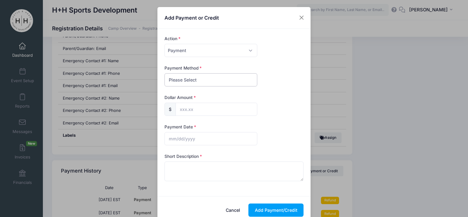 Image resolution: width=468 pixels, height=217 pixels. Describe the element at coordinates (192, 18) in the screenshot. I see `h4: Add Payment or Credit` at that location.